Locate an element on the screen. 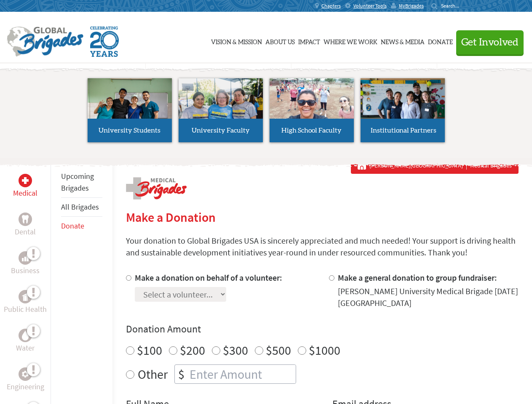 The width and height of the screenshot is (532, 404). img: Engineering is located at coordinates (26, 374).